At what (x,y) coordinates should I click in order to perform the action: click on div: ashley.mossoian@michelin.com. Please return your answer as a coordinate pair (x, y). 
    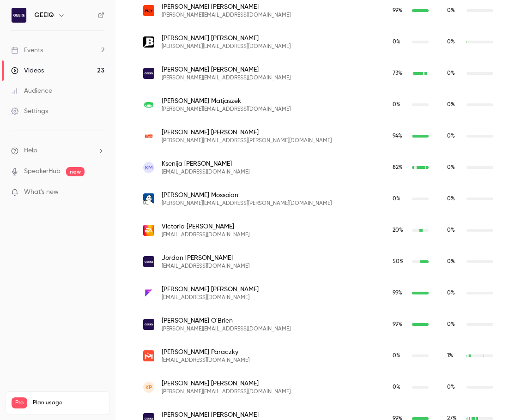
    Looking at the image, I should click on (318, 199).